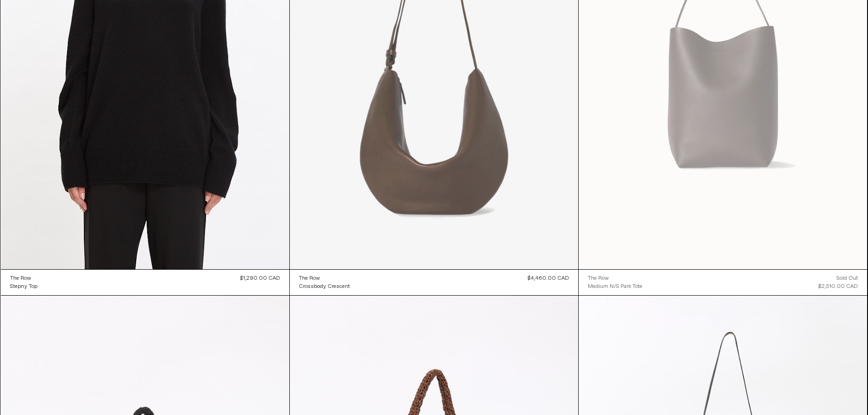 The height and width of the screenshot is (415, 868). I want to click on div: $1,290.00 CAD, so click(260, 278).